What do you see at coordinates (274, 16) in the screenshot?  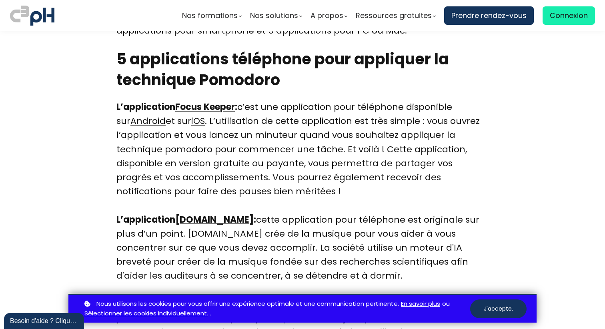 I see `span: Nos solutions` at bounding box center [274, 16].